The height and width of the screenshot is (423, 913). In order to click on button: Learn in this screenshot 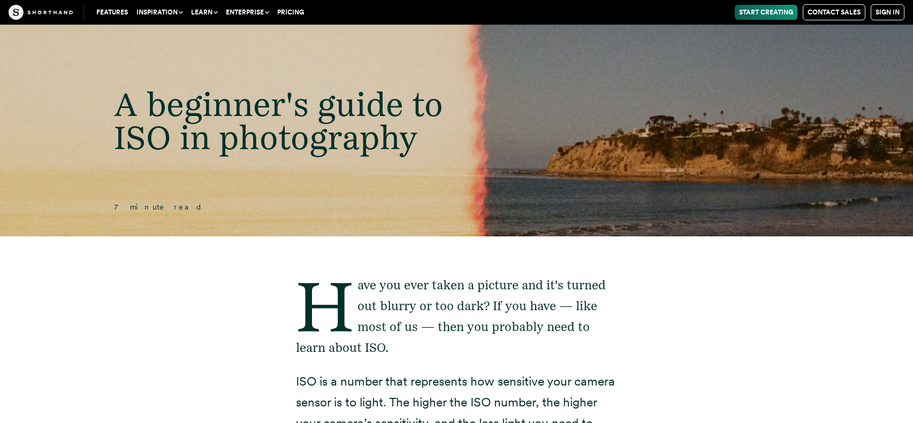, I will do `click(204, 12)`.